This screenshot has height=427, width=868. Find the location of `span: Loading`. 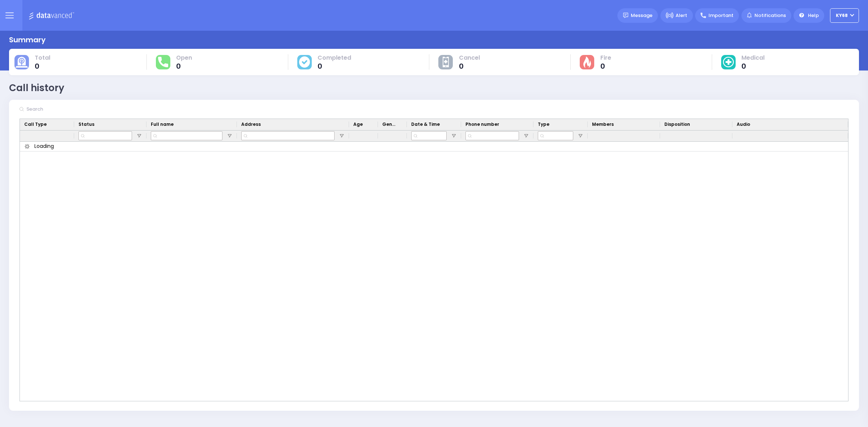

span: Loading is located at coordinates (44, 146).